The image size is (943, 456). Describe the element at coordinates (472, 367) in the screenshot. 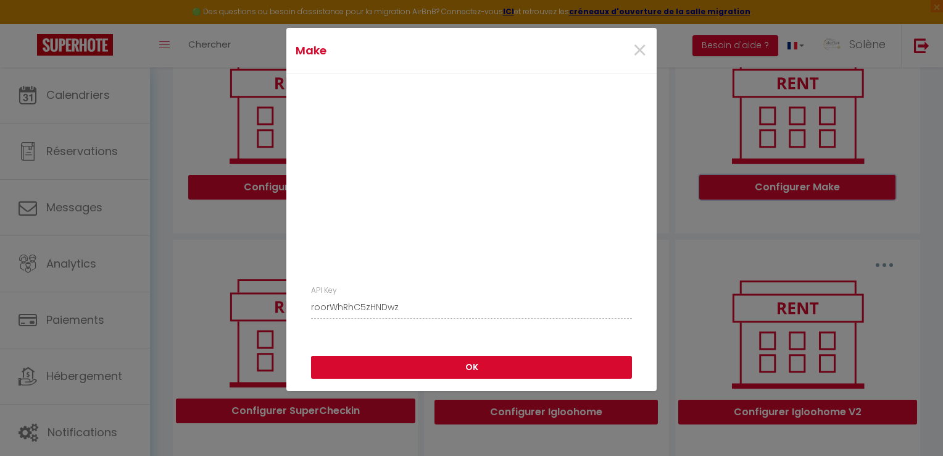

I see `button: OK` at that location.